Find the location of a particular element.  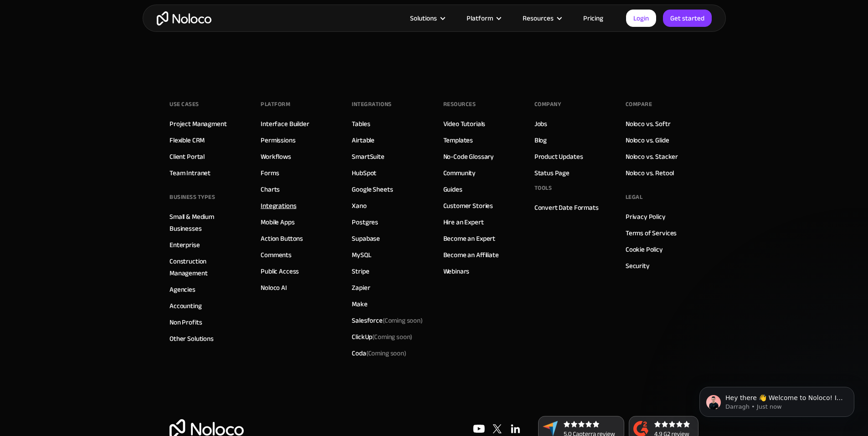

a: Small & Medium Businesses is located at coordinates (206, 223).